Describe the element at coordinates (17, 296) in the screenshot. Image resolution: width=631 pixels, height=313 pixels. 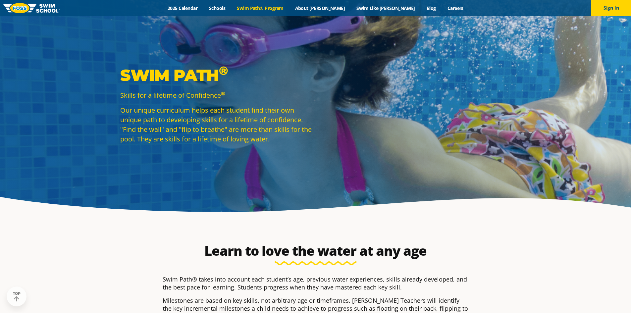
I see `div: TOP` at that location.